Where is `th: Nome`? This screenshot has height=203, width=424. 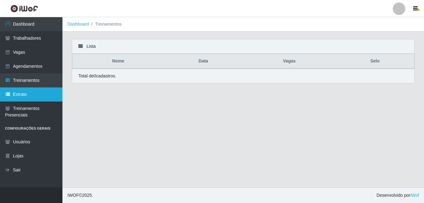 th: Nome is located at coordinates (118, 61).